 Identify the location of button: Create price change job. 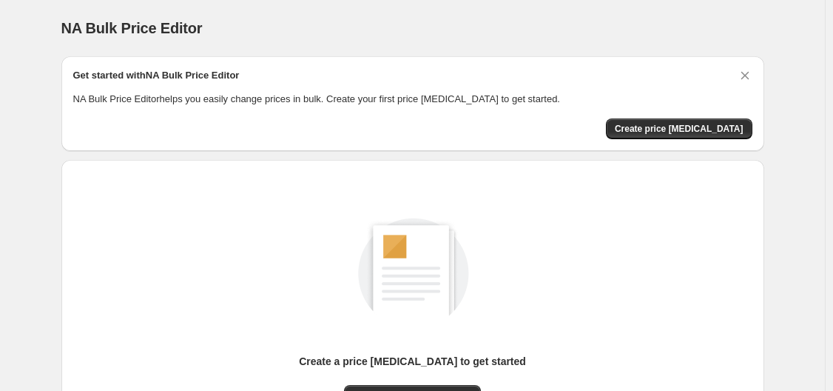
(679, 129).